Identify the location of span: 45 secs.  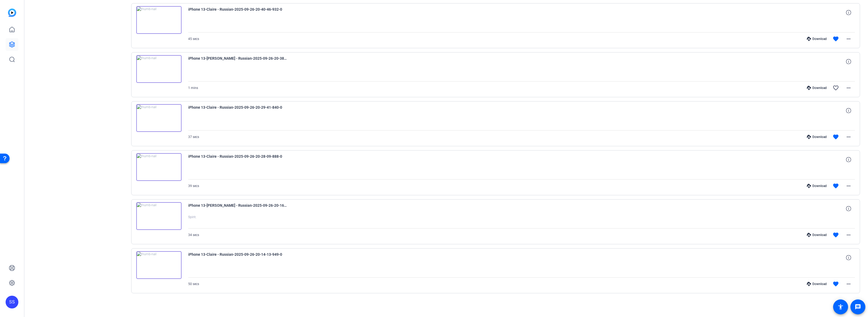
(193, 39).